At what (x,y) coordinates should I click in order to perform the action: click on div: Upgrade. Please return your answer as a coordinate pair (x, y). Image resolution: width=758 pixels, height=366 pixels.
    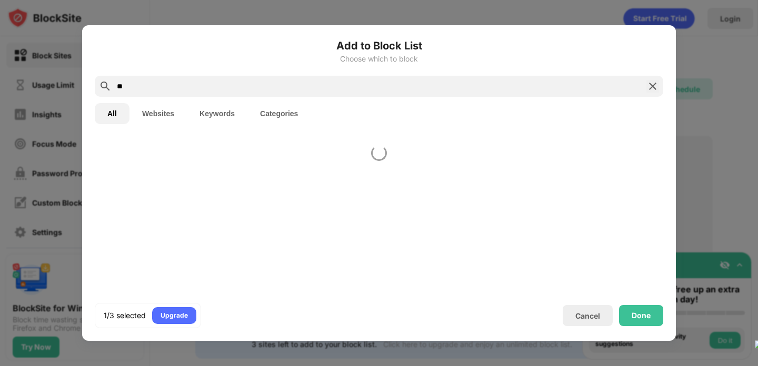
    Looking at the image, I should click on (174, 316).